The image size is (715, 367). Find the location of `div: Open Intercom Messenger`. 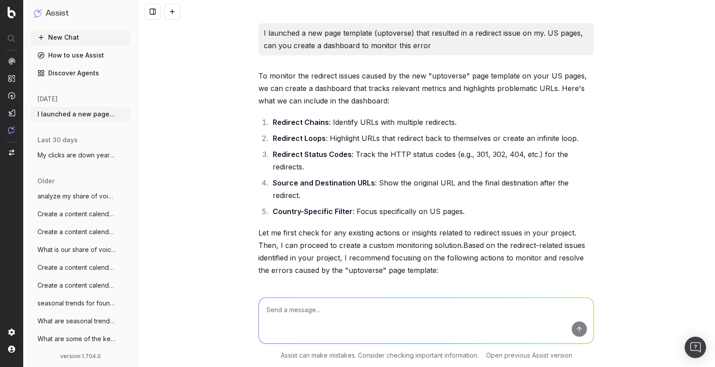

div: Open Intercom Messenger is located at coordinates (695, 347).